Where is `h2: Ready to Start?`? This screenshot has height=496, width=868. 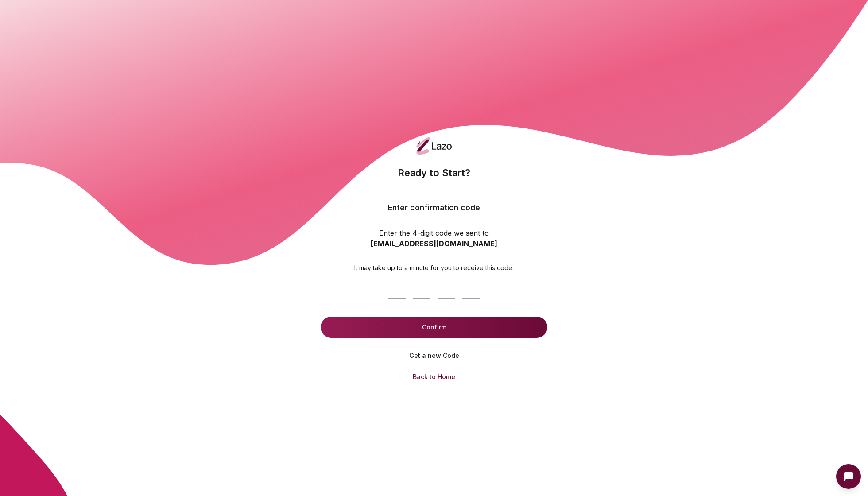
h2: Ready to Start? is located at coordinates (434, 184).